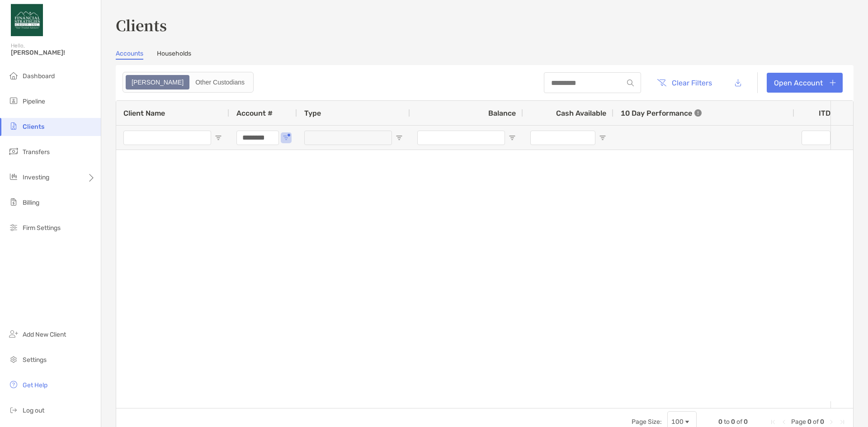 The width and height of the screenshot is (868, 427). What do you see at coordinates (580, 113) in the screenshot?
I see `span: Cash Available` at bounding box center [580, 113].